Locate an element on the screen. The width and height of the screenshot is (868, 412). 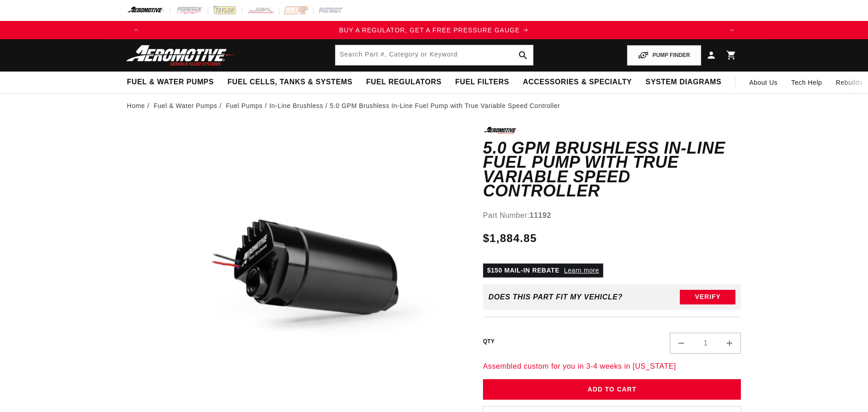
li: In-Line Brushless is located at coordinates (299, 105).